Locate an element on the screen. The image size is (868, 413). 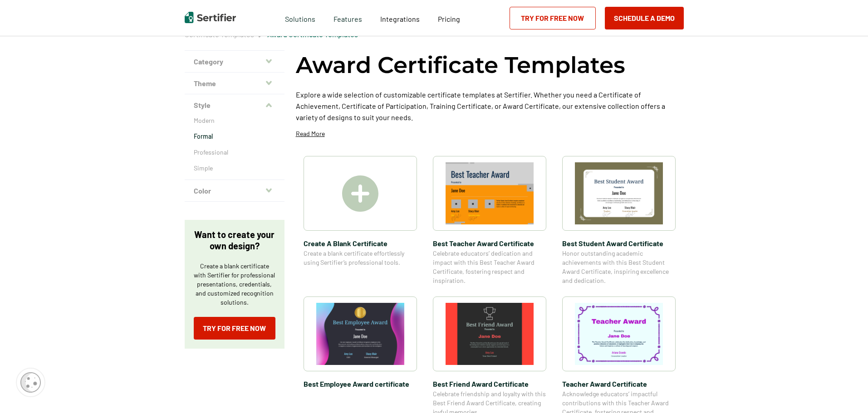
span: Best Friend Award Certificate​ is located at coordinates (489, 383).